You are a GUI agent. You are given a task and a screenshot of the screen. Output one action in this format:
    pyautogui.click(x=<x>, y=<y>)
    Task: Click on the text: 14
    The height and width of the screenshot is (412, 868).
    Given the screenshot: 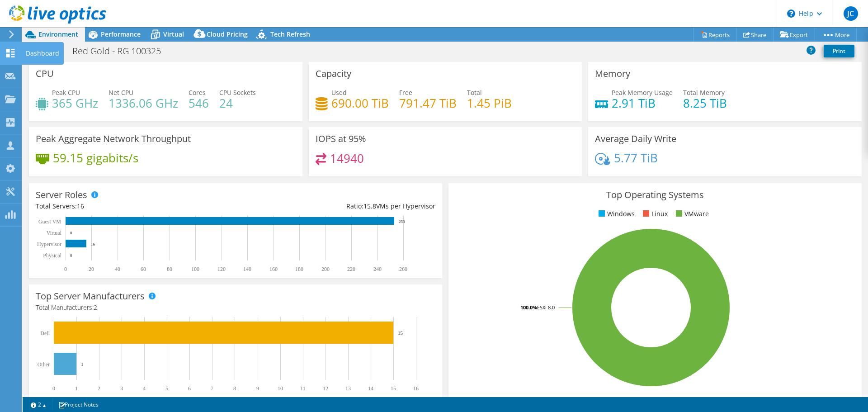 What is the action you would take?
    pyautogui.click(x=371, y=389)
    